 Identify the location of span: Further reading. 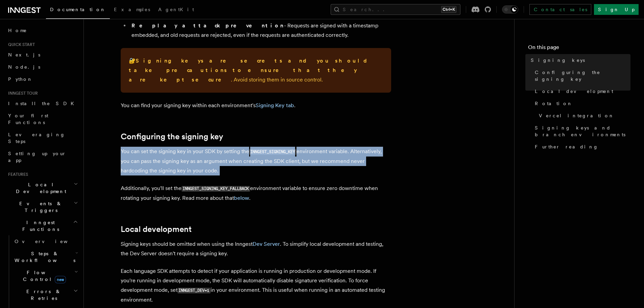
(567, 147).